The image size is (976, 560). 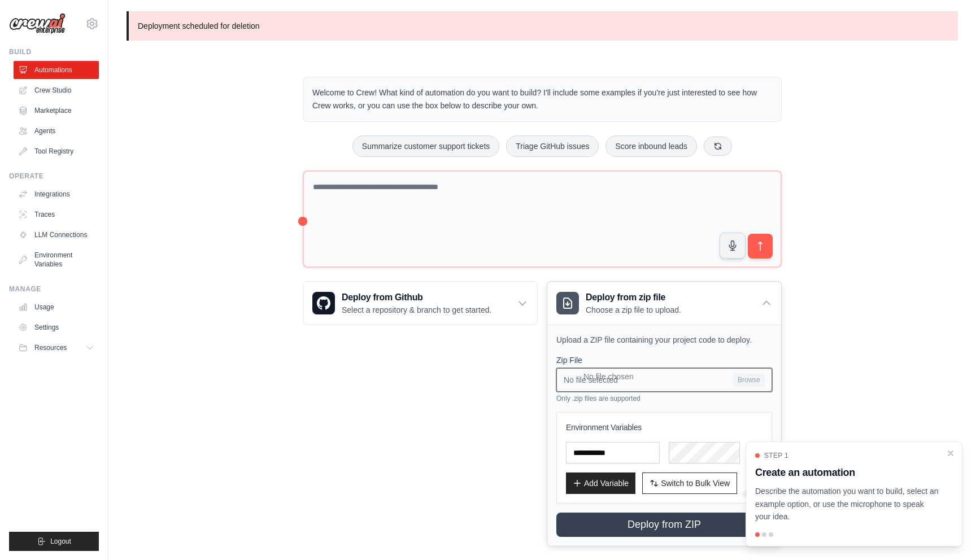 I want to click on span: Switch to Bulk View, so click(x=695, y=483).